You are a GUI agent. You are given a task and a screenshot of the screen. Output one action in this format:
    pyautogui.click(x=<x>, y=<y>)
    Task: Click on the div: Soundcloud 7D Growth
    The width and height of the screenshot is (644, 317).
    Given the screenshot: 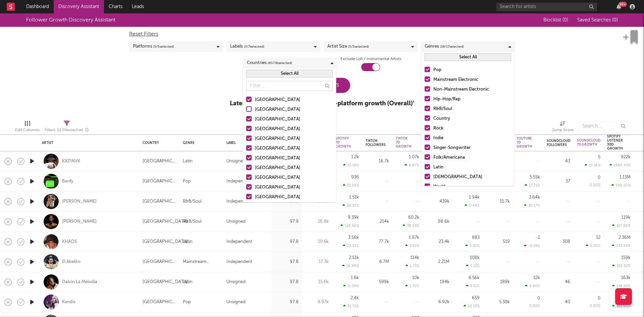 What is the action you would take?
    pyautogui.click(x=589, y=143)
    